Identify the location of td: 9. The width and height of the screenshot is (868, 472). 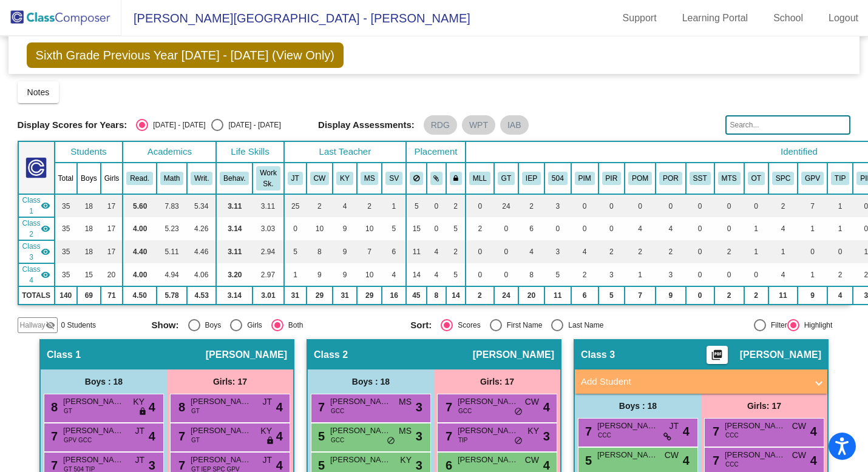
(671, 295).